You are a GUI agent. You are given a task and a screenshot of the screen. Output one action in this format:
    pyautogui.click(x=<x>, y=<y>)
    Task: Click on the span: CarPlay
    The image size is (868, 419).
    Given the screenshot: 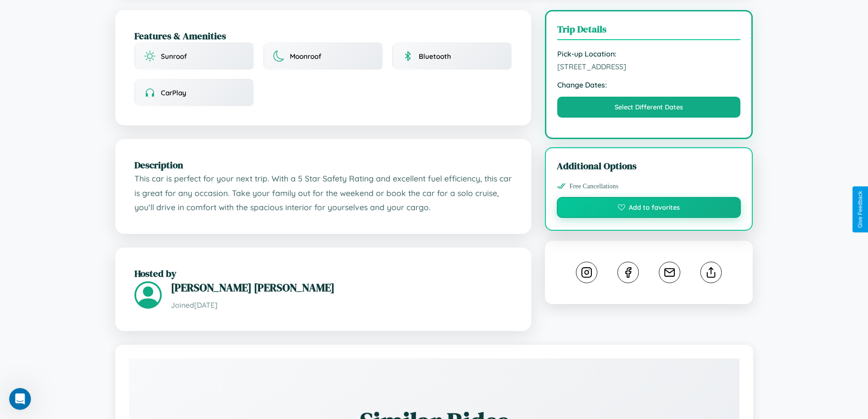 What is the action you would take?
    pyautogui.click(x=174, y=93)
    